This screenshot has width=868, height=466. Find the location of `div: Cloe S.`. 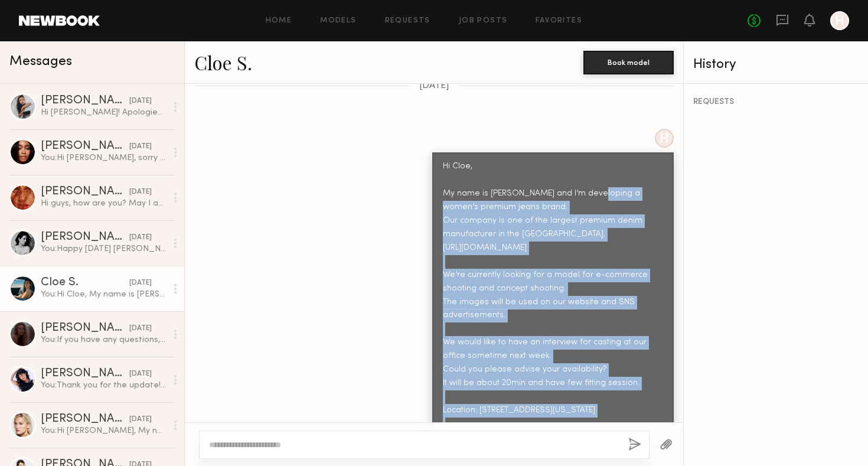

div: Cloe S. is located at coordinates (85, 283).